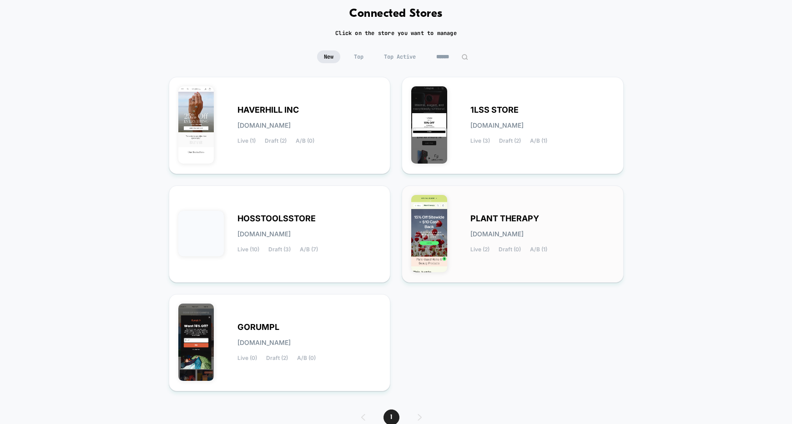 The image size is (792, 424). Describe the element at coordinates (279, 250) in the screenshot. I see `span: Draft (3)` at that location.